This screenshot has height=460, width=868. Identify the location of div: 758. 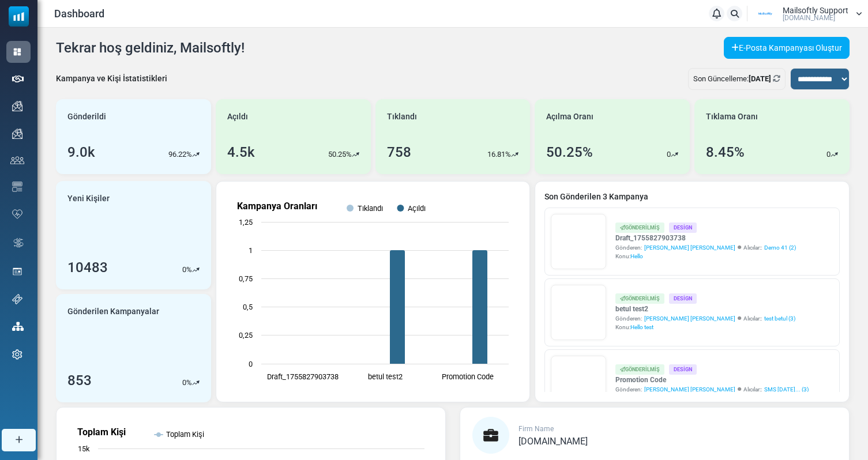
(399, 153).